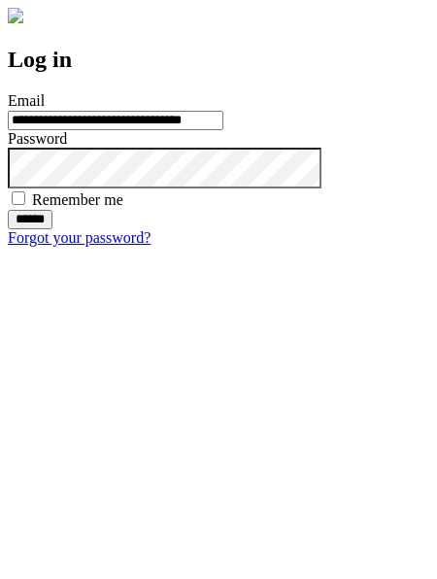  Describe the element at coordinates (79, 237) in the screenshot. I see `a: Forgot your password?` at that location.